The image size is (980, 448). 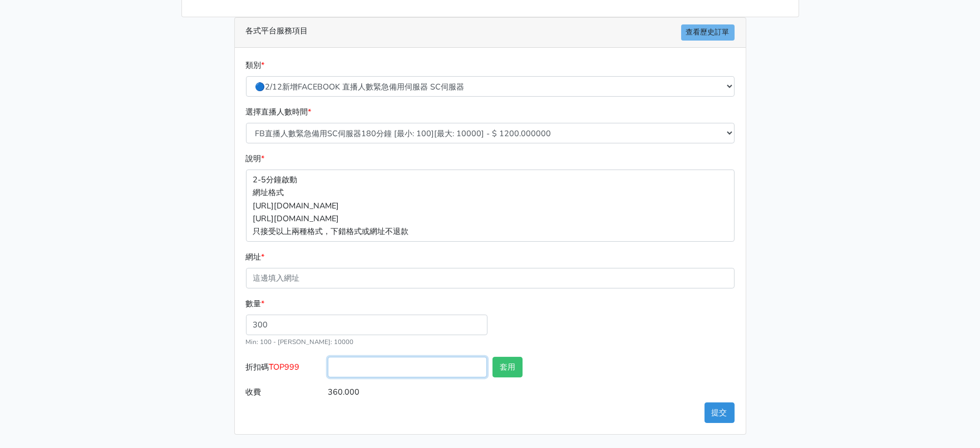 What do you see at coordinates (507, 367) in the screenshot?
I see `button: 套用` at bounding box center [507, 367].